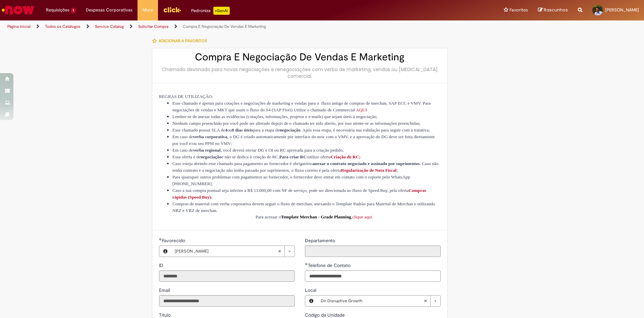  Describe the element at coordinates (148, 10) in the screenshot. I see `span: More` at that location.